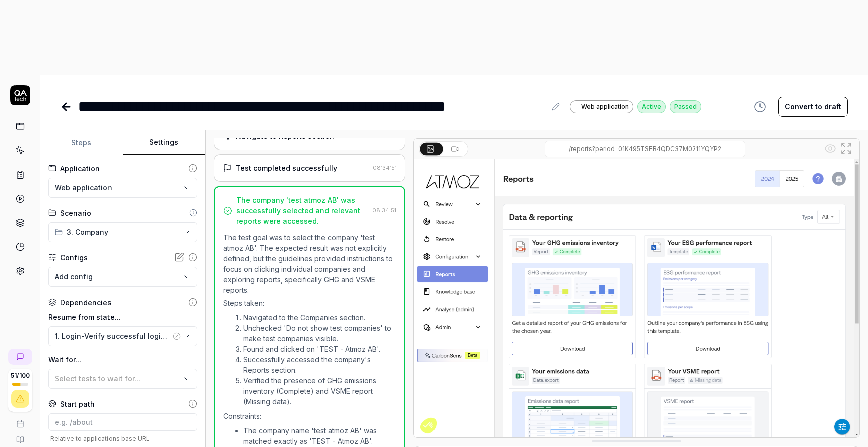 The width and height of the screenshot is (868, 447). I want to click on div: The company 'test atmoz AB' was successfully selected and relevant reports were accessed., so click(302, 210).